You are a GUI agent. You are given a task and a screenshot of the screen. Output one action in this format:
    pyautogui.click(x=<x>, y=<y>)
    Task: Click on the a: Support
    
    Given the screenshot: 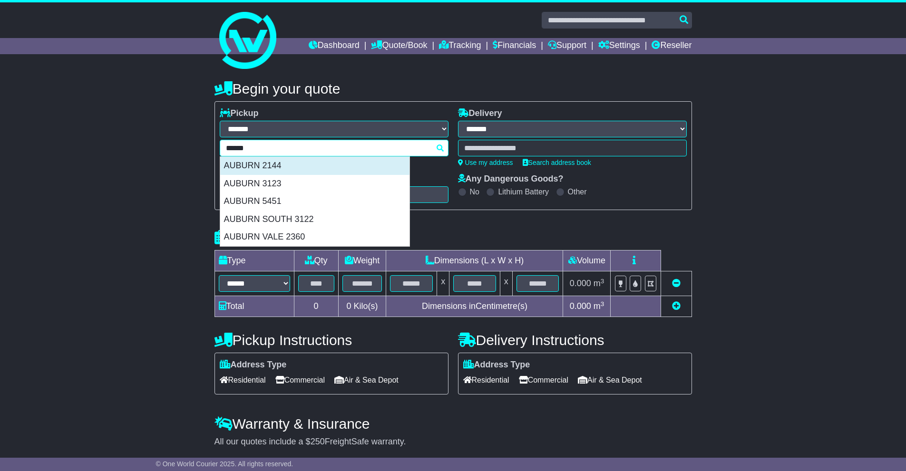 What is the action you would take?
    pyautogui.click(x=567, y=46)
    